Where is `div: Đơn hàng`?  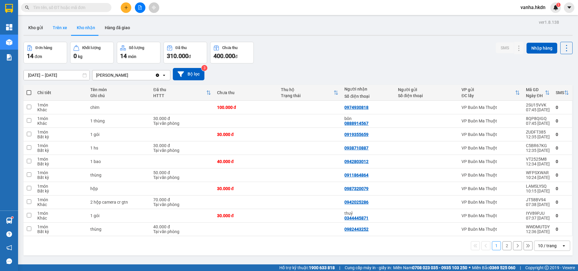 div: Đơn hàng is located at coordinates (44, 48).